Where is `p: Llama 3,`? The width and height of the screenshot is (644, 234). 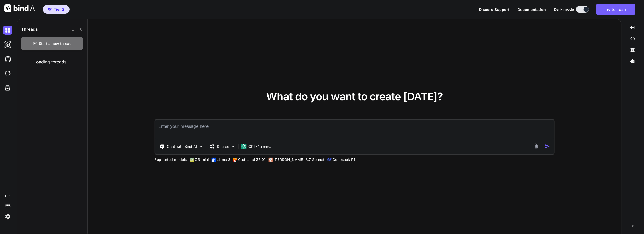 p: Llama 3, is located at coordinates (224, 160).